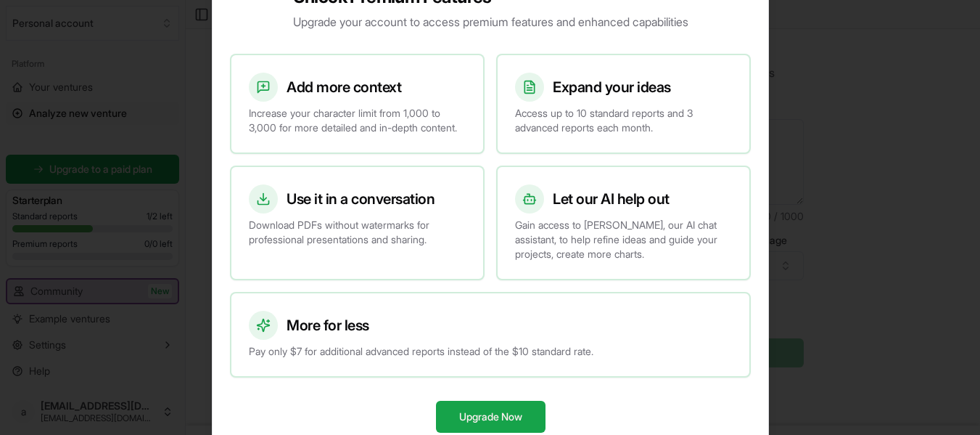 This screenshot has height=435, width=980. I want to click on p: Download PDFs without watermarks for professional presentations and sharing., so click(357, 232).